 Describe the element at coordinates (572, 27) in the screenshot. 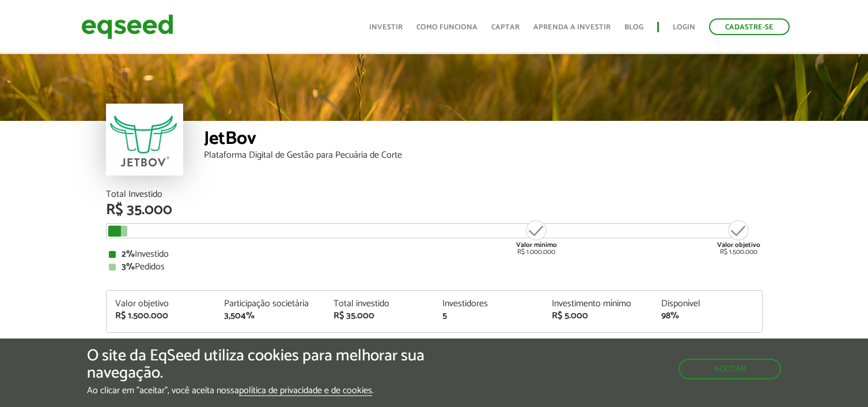

I see `a: Aprenda a investir` at that location.